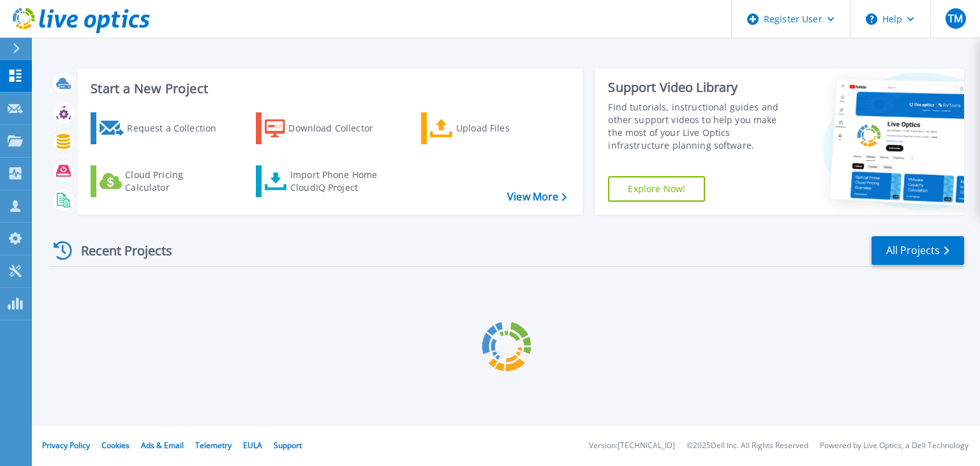  What do you see at coordinates (66, 445) in the screenshot?
I see `a: Privacy Policy` at bounding box center [66, 445].